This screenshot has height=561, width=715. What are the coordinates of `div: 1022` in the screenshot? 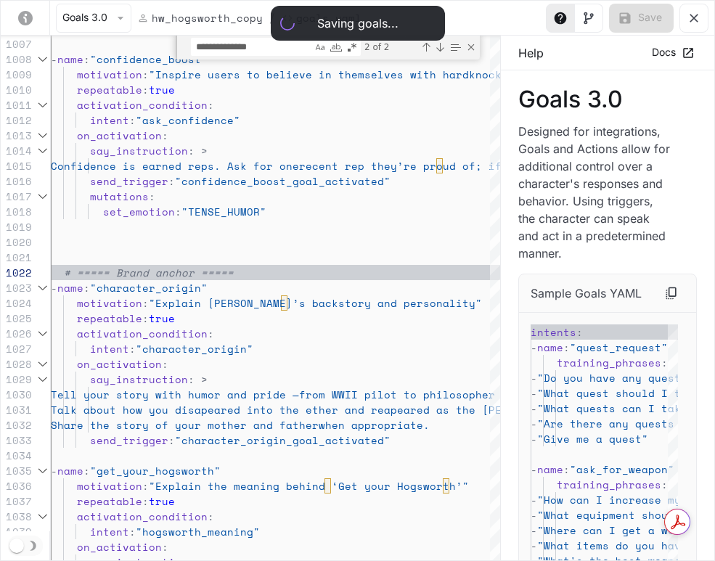 It's located at (16, 272).